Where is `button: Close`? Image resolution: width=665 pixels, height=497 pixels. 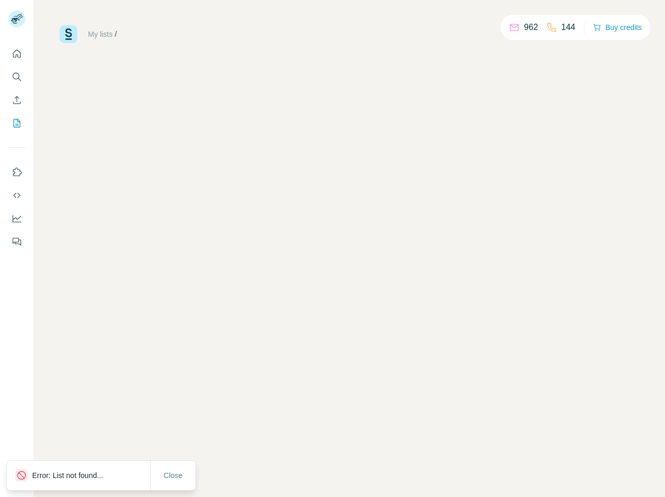
button: Close is located at coordinates (173, 476).